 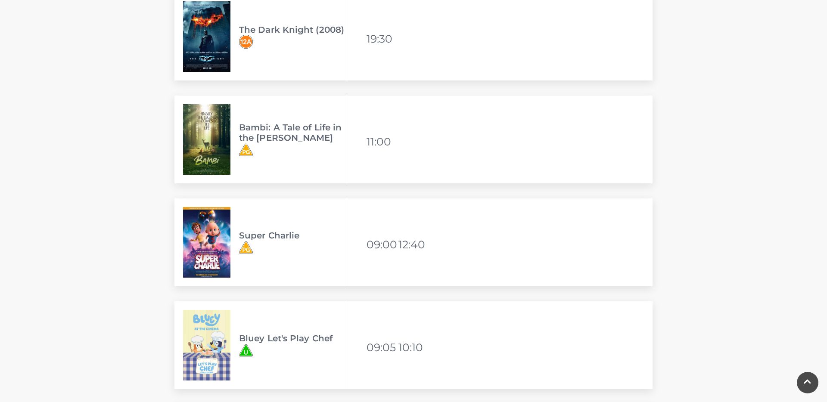 What do you see at coordinates (382, 142) in the screenshot?
I see `li: 11:00` at bounding box center [382, 142].